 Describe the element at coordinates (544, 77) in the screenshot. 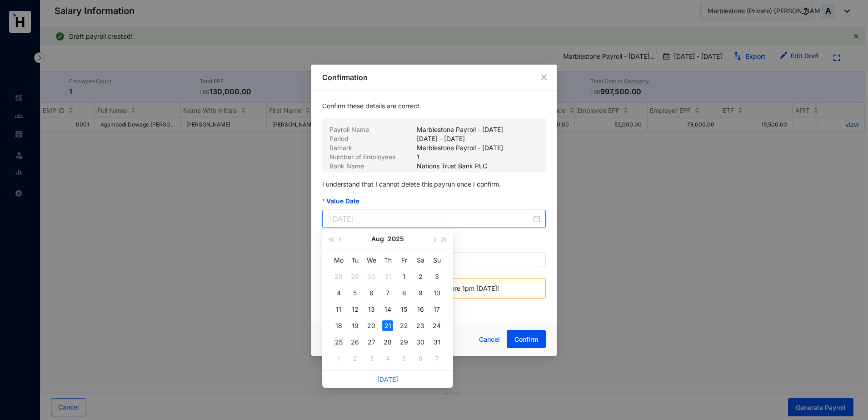

I see `button: Close` at that location.